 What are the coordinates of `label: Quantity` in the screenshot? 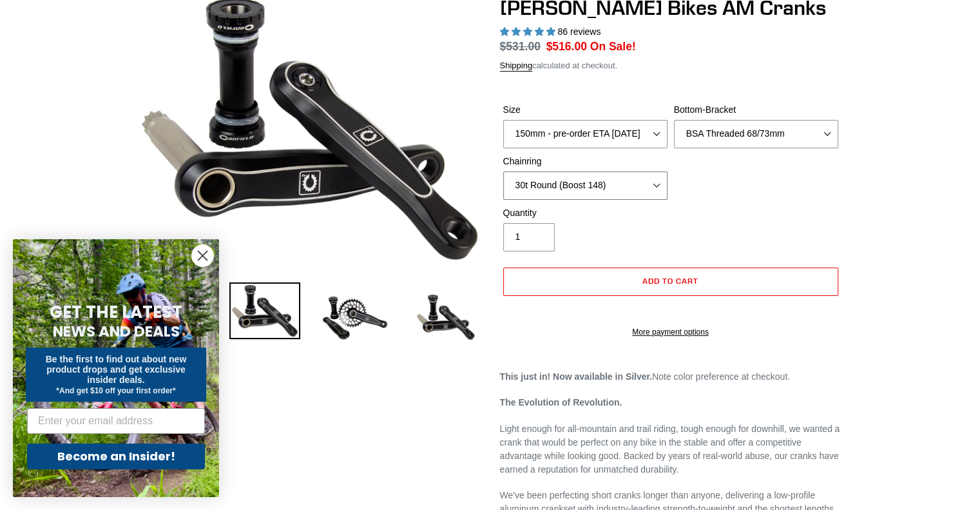 It's located at (585, 213).